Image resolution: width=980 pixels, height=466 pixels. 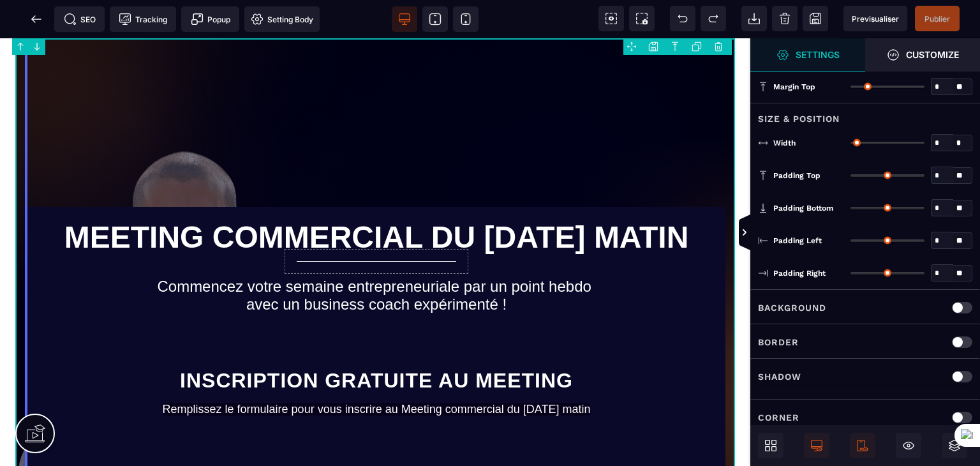 What do you see at coordinates (938, 19) in the screenshot?
I see `span: Publier` at bounding box center [938, 19].